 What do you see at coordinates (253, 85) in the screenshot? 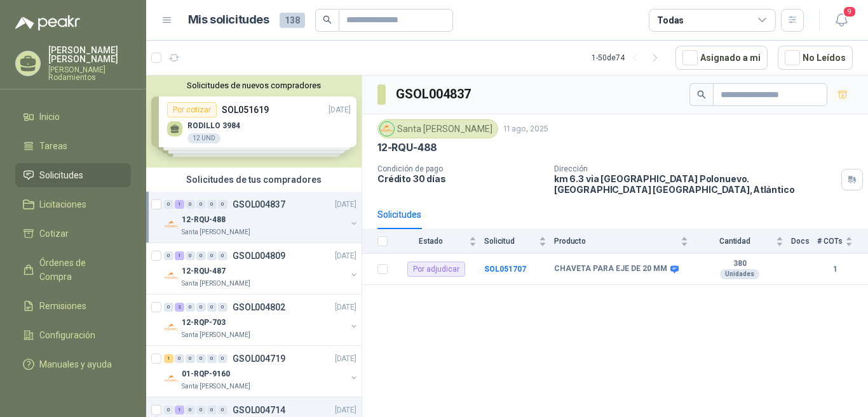
I see `button: Solicitudes de nuevos compradores` at bounding box center [253, 85].